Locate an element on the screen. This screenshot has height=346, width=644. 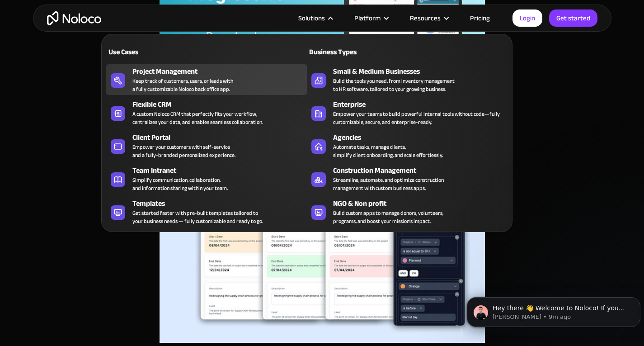
div: Business Types is located at coordinates (355, 52).